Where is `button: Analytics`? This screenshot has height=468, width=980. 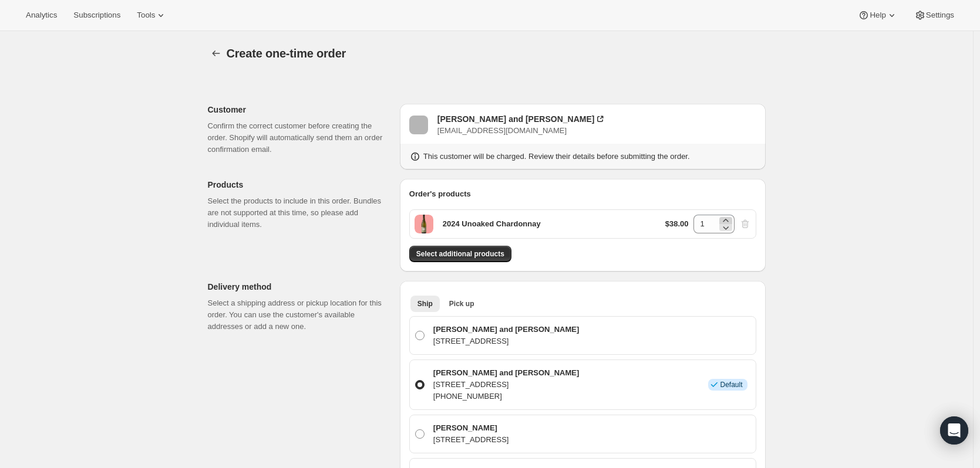
button: Analytics is located at coordinates (41, 16).